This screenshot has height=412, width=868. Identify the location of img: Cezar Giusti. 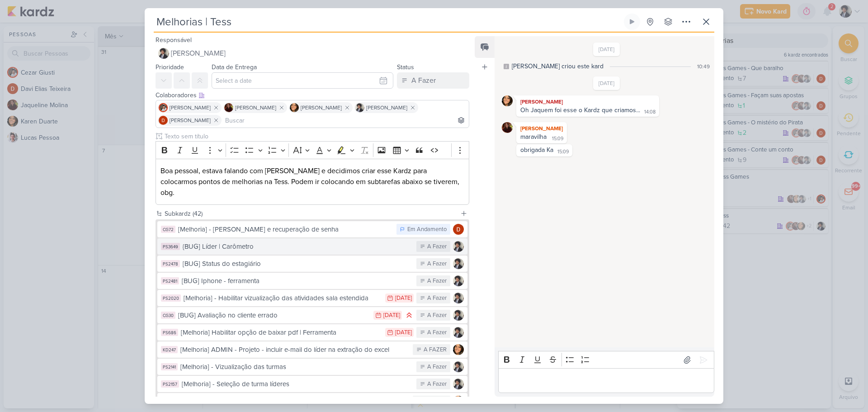
(163, 107).